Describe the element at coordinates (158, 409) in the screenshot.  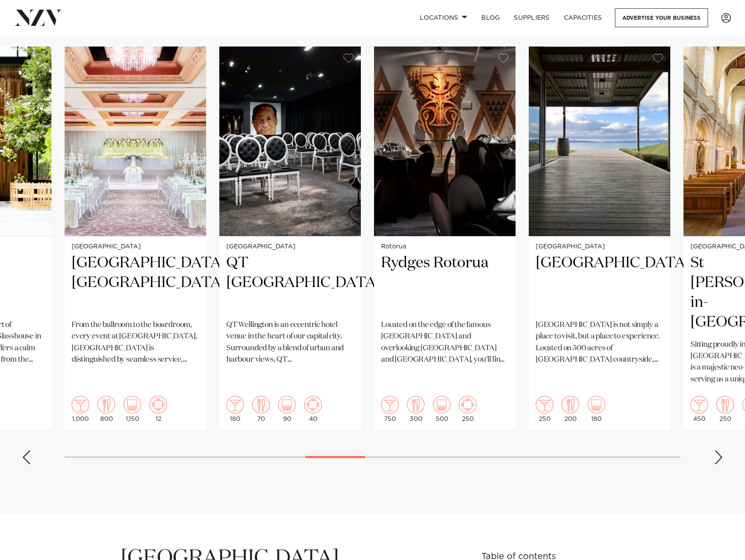
I see `div: 12` at that location.